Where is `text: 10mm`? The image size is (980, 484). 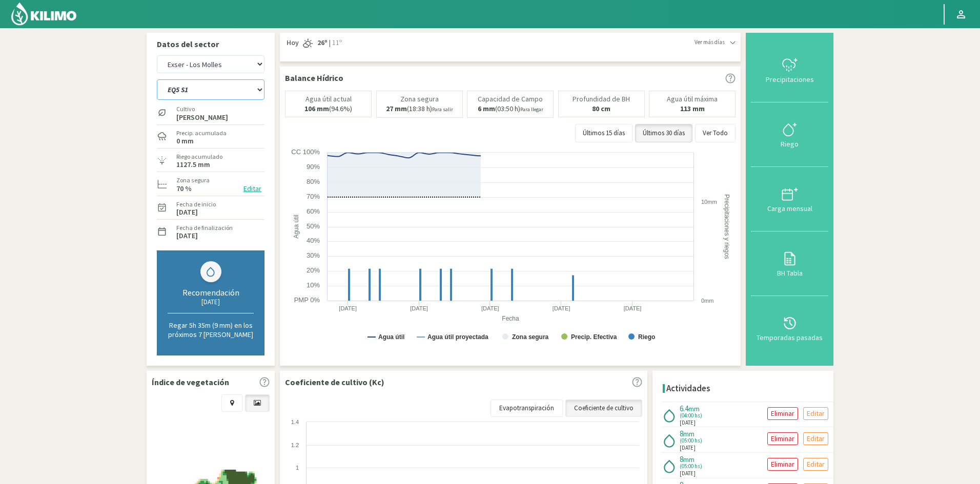
text: 10mm is located at coordinates (709, 202).